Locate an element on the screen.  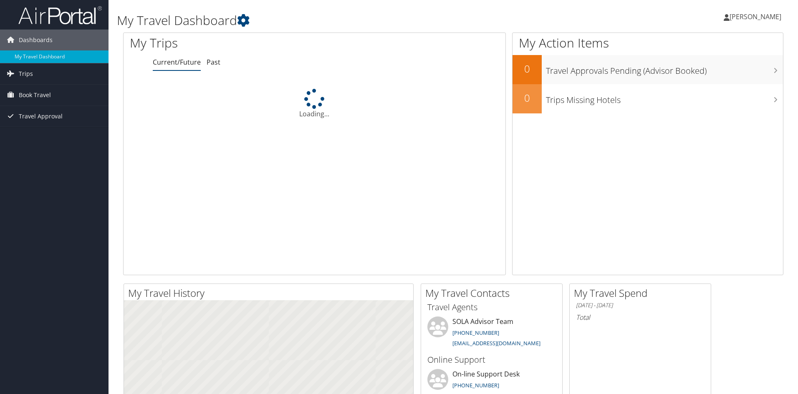
a: Current/Future is located at coordinates (177, 62).